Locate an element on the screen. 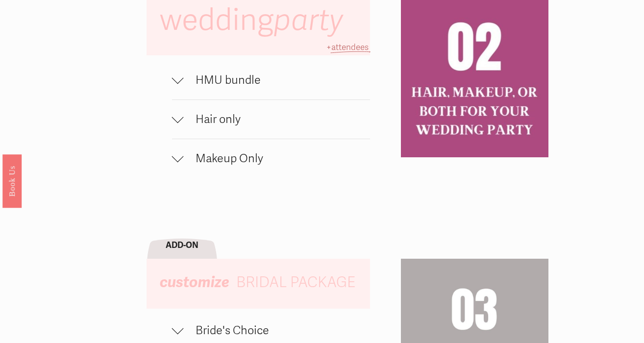  strong: ADD-ON is located at coordinates (182, 245).